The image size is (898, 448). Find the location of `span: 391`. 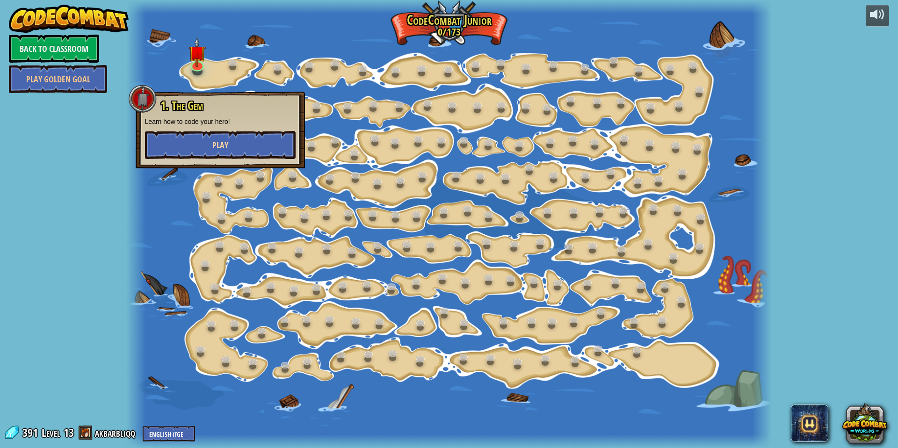

span: 391 is located at coordinates (31, 433).